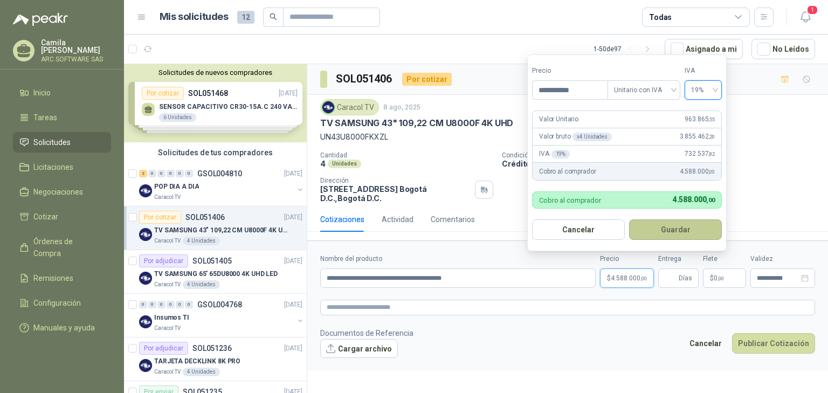 The image size is (828, 393). I want to click on label: Validez, so click(782, 259).